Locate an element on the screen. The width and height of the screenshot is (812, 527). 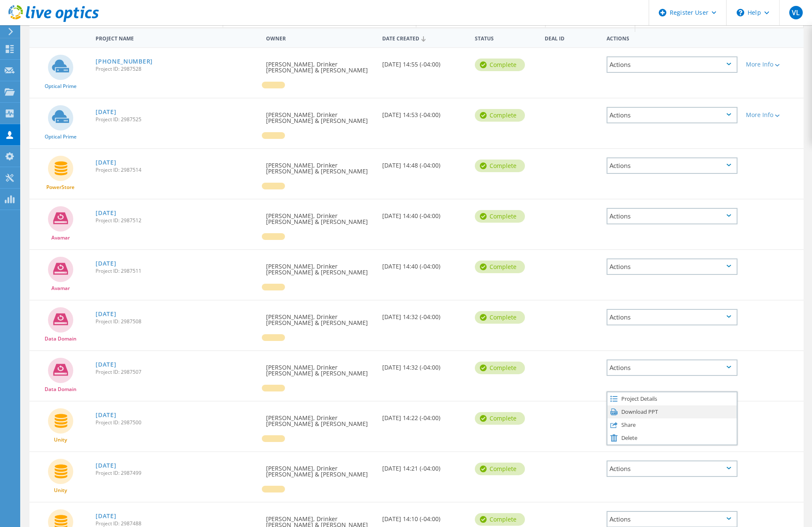
svg: \n is located at coordinates (741, 13).